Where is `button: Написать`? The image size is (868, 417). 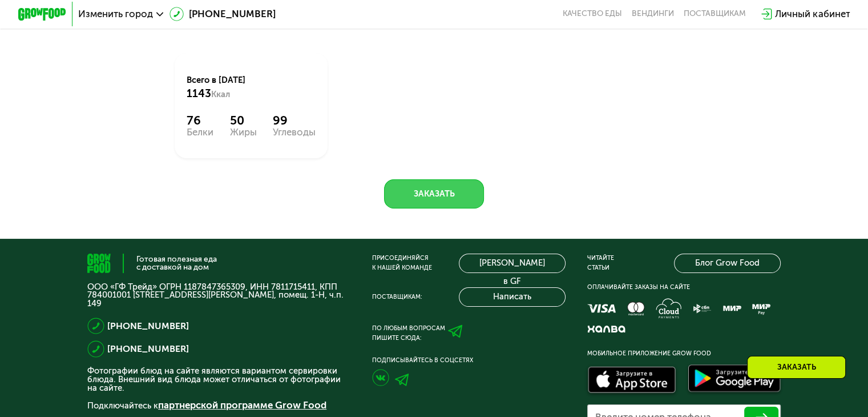
button: Написать is located at coordinates (512, 297).